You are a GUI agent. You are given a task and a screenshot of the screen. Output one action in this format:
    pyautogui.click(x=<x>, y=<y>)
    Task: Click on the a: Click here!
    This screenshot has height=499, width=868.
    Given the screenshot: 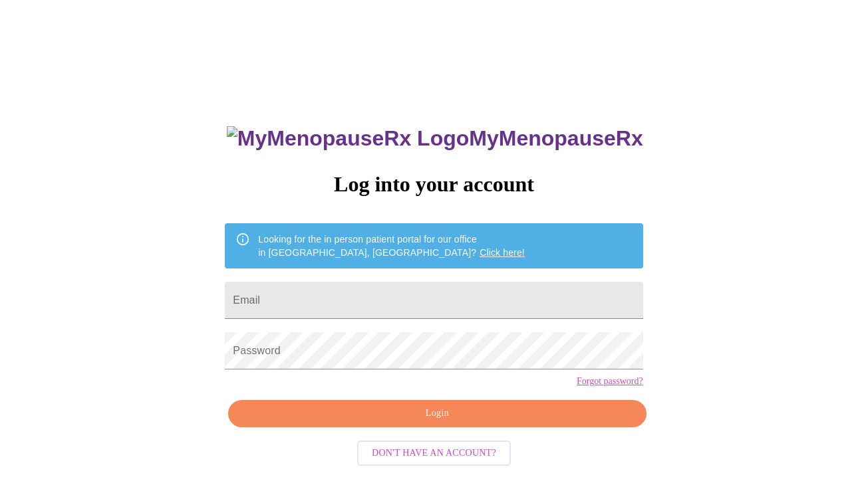 What is the action you would take?
    pyautogui.click(x=502, y=253)
    